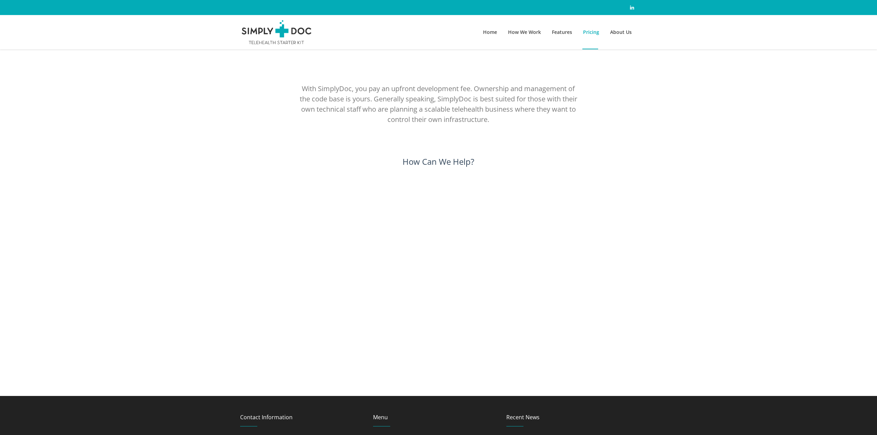  I want to click on a: Home, so click(490, 32).